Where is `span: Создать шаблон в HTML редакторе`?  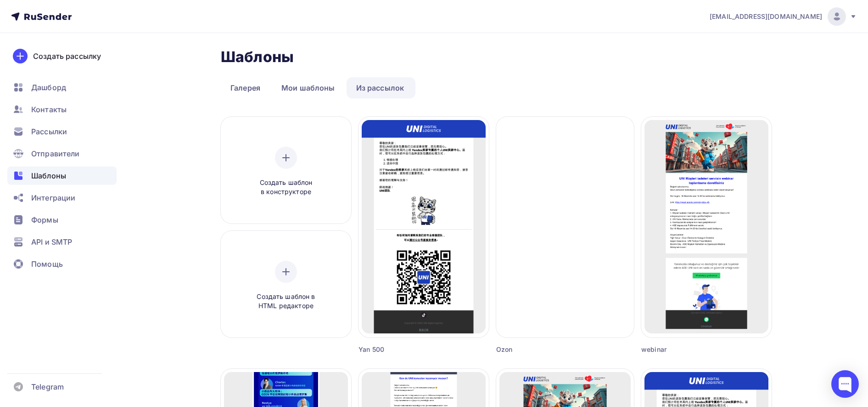 span: Создать шаблон в HTML редакторе is located at coordinates (286, 301).